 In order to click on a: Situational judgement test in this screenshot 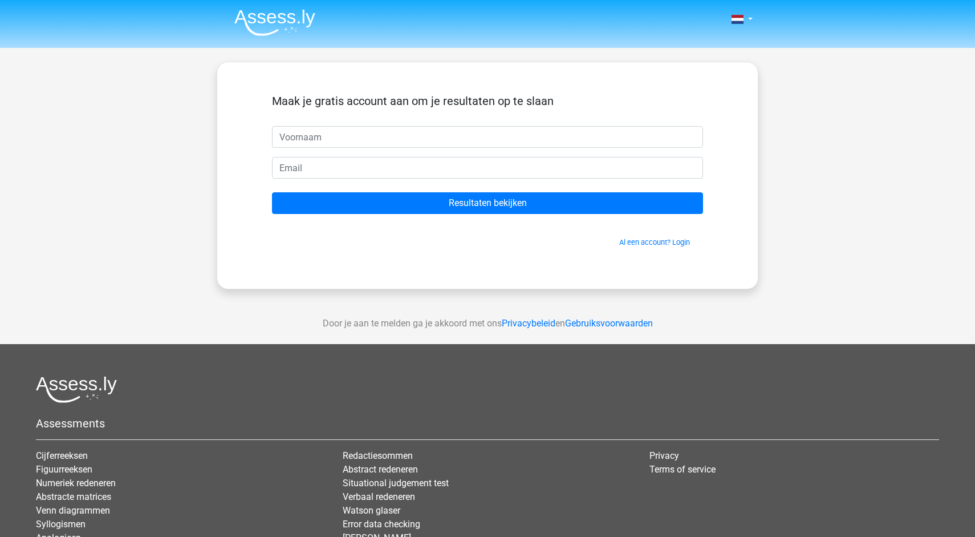, I will do `click(396, 483)`.